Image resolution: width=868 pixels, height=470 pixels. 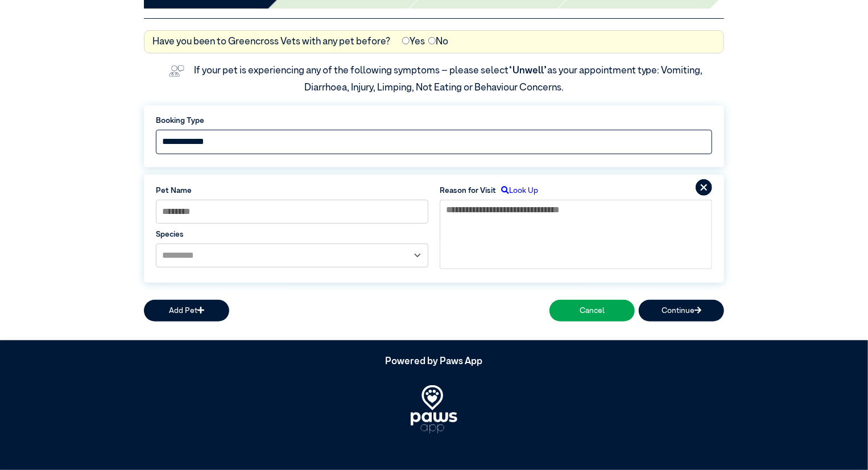 I want to click on label: Species, so click(x=292, y=235).